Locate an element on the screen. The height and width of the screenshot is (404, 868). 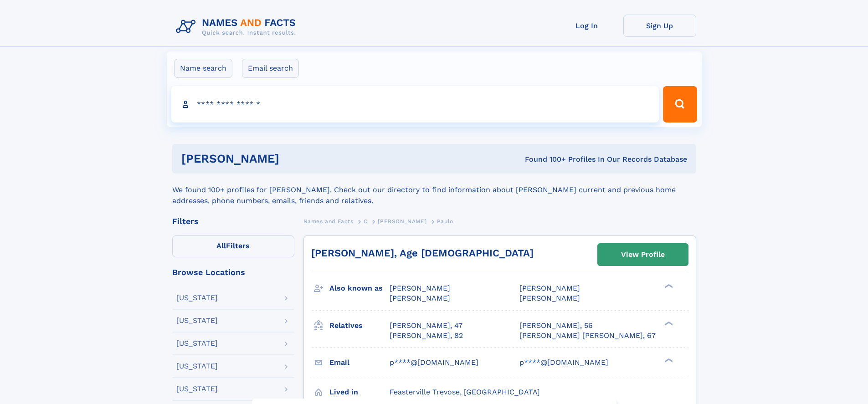
h3: Lived in is located at coordinates (360, 392).